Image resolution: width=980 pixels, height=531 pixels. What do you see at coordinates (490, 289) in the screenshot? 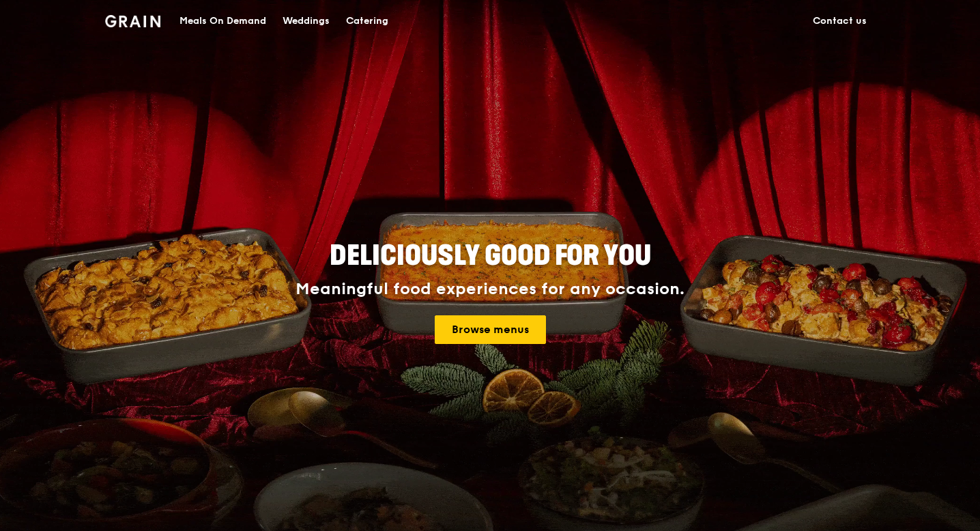
I see `div: Meaningful food experiences for any occasion.` at bounding box center [490, 289].